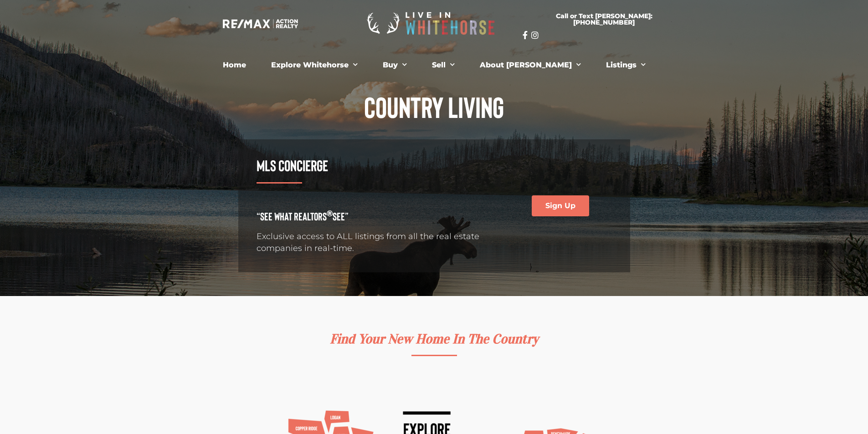 The width and height of the screenshot is (868, 434). I want to click on h1: Country Living, so click(434, 106).